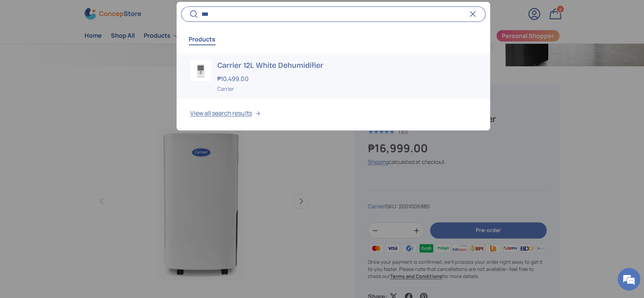  I want to click on span: We're online!, so click(74, 133).